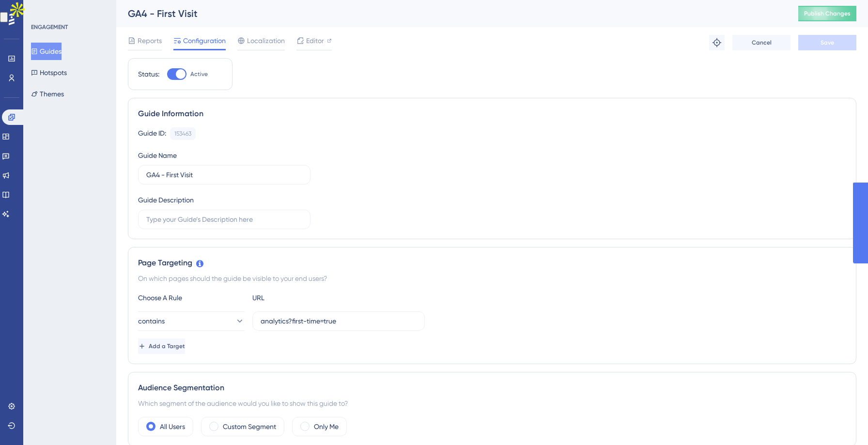 The image size is (868, 445). I want to click on input: Type your Guide’s Description here, so click(224, 220).